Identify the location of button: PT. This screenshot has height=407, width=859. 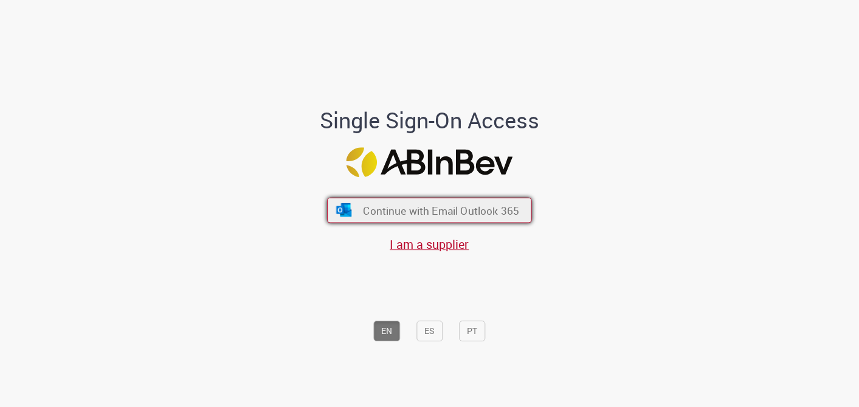
(472, 331).